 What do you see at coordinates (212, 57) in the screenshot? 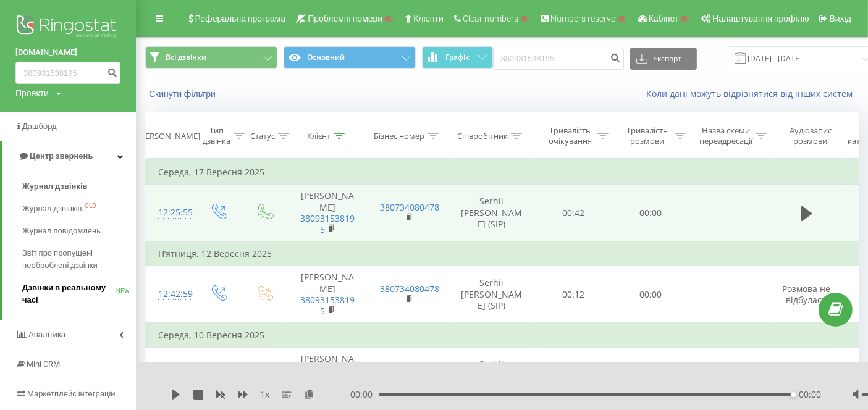
I see `button: Всі дзвінки` at bounding box center [212, 57].